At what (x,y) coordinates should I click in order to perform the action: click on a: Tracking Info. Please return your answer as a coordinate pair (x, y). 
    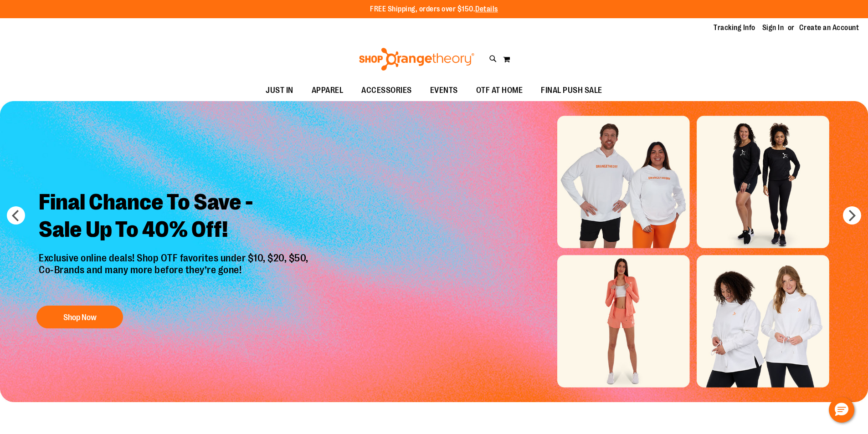
    Looking at the image, I should click on (734, 28).